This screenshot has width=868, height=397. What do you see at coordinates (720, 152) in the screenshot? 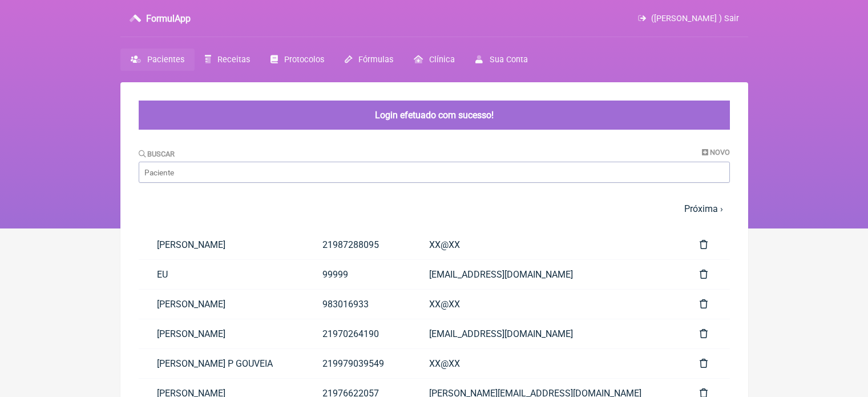
I see `span: Novo` at bounding box center [720, 152].